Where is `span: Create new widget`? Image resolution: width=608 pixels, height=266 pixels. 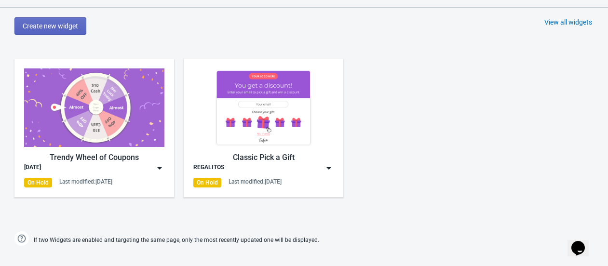
span: Create new widget is located at coordinates (50, 26).